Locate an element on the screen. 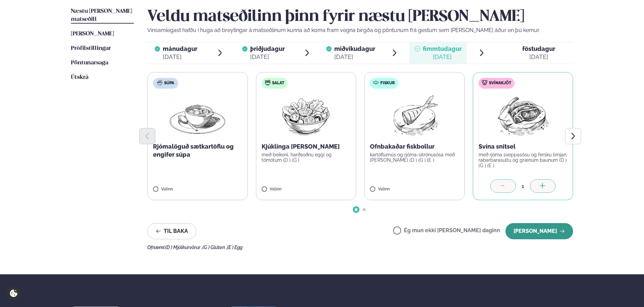 The width and height of the screenshot is (644, 307). span: Prófílstillingar is located at coordinates (91, 48).